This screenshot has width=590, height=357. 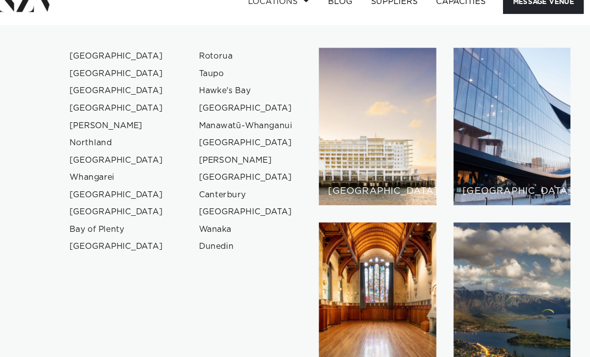 What do you see at coordinates (263, 20) in the screenshot?
I see `a: Locations` at bounding box center [263, 20].